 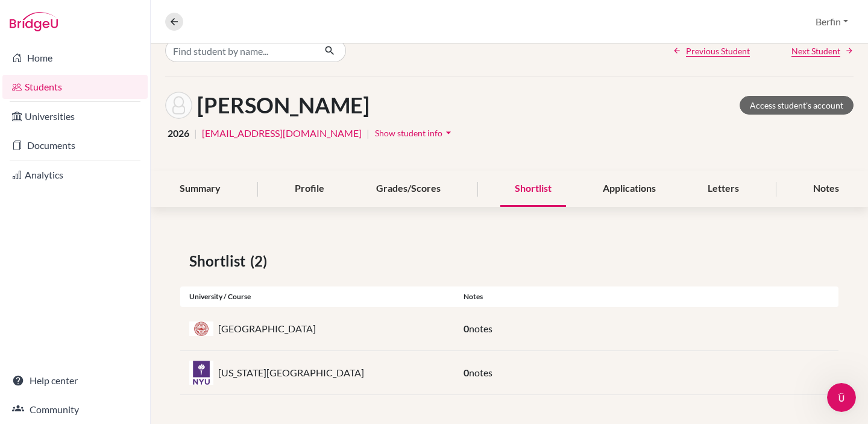 What do you see at coordinates (317, 297) in the screenshot?
I see `div: University / Course` at bounding box center [317, 297].